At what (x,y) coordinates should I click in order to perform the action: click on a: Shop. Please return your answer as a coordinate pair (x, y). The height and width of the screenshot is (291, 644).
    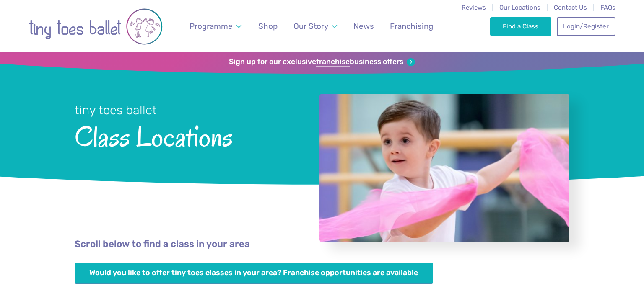
    Looking at the image, I should click on (268, 26).